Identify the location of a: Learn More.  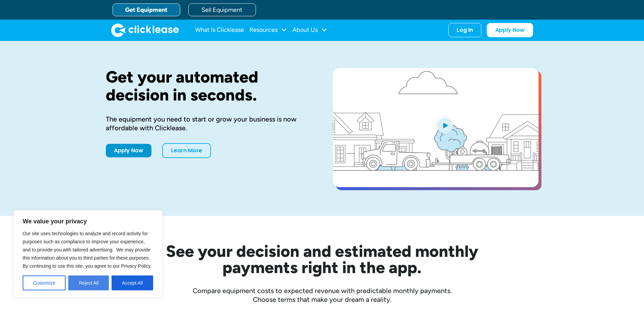
(187, 150).